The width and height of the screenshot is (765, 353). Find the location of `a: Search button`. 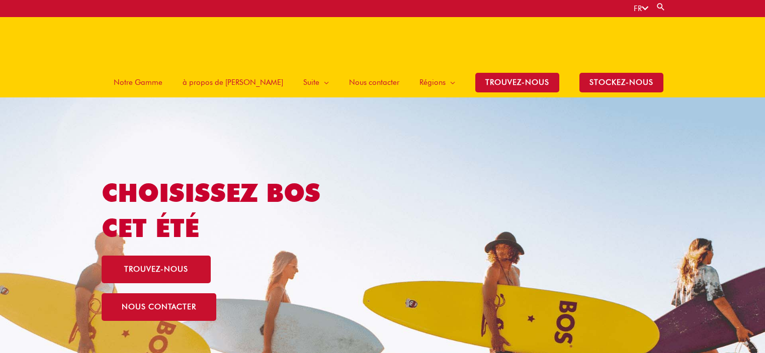

a: Search button is located at coordinates (660, 7).